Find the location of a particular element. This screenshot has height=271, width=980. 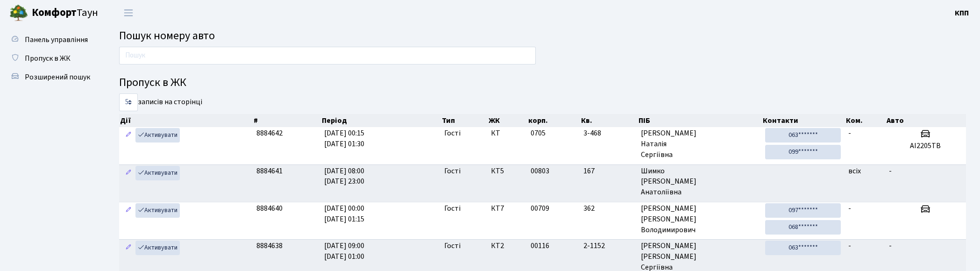

span: 362 is located at coordinates (608, 208).